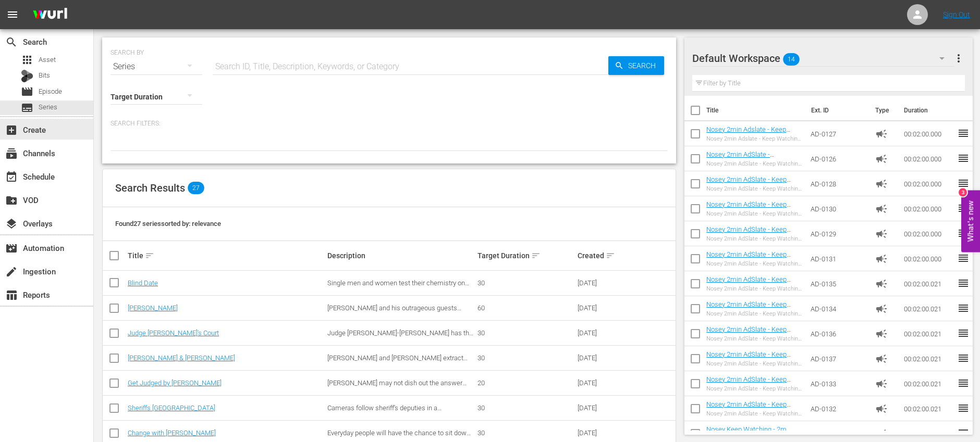 The height and width of the screenshot is (442, 980). I want to click on th: Duration, so click(929, 110).